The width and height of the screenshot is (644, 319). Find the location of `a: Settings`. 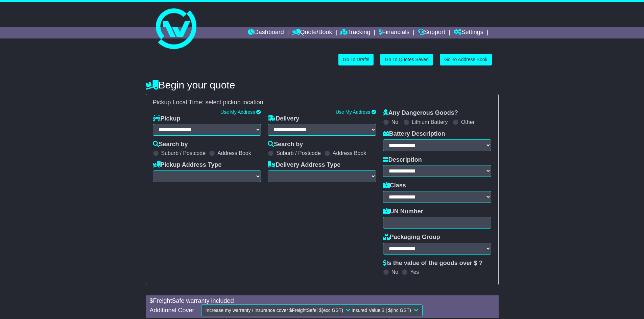

a: Settings is located at coordinates (468, 33).